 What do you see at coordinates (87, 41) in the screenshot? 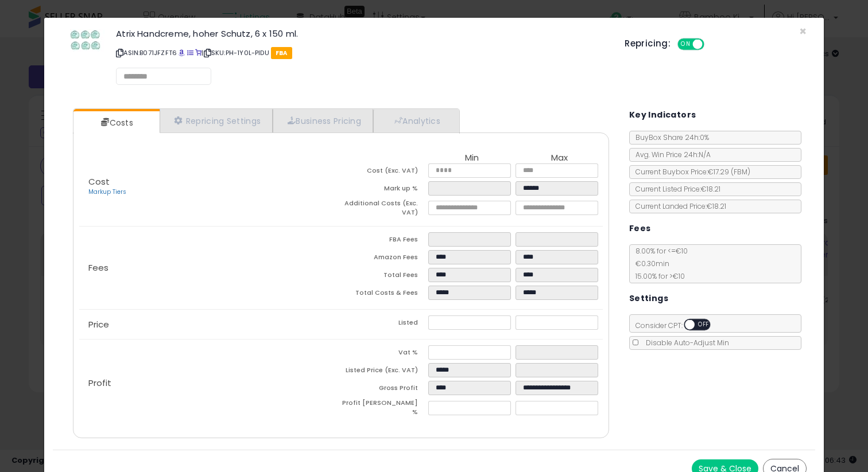
I see `img: 41uyJoXQKZL._SL60_.jpg` at bounding box center [87, 41].